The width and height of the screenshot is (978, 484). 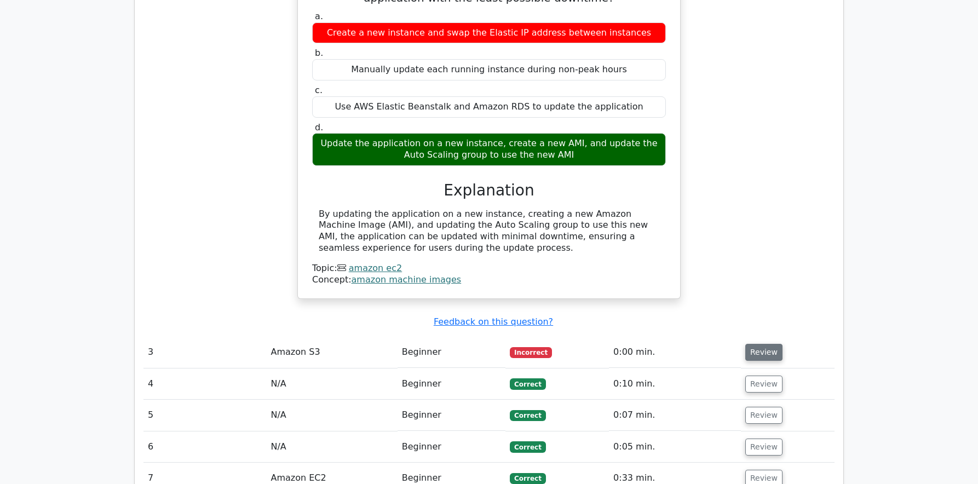 I want to click on a: amazon ec2, so click(x=375, y=268).